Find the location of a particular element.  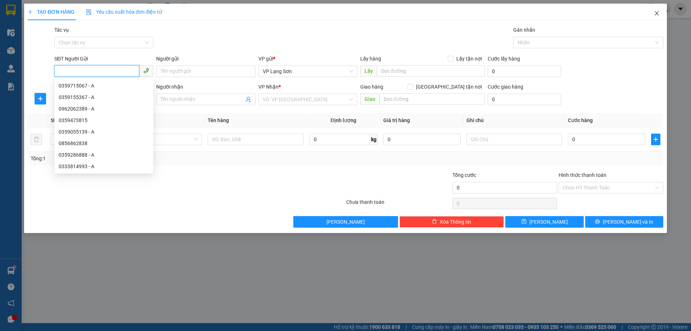

span: TẠO ĐƠN HÀNG is located at coordinates (51, 12).